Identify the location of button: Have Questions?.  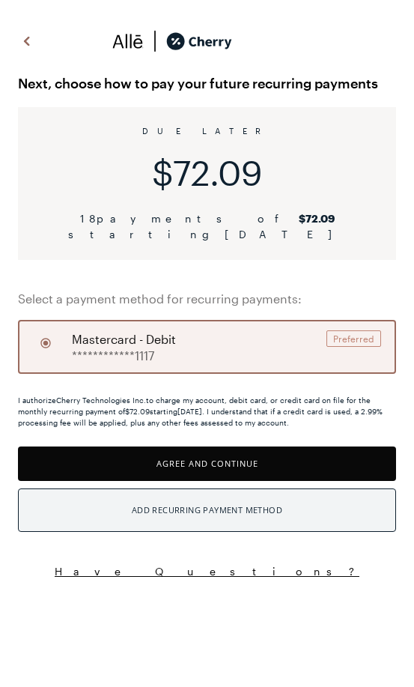
(207, 571).